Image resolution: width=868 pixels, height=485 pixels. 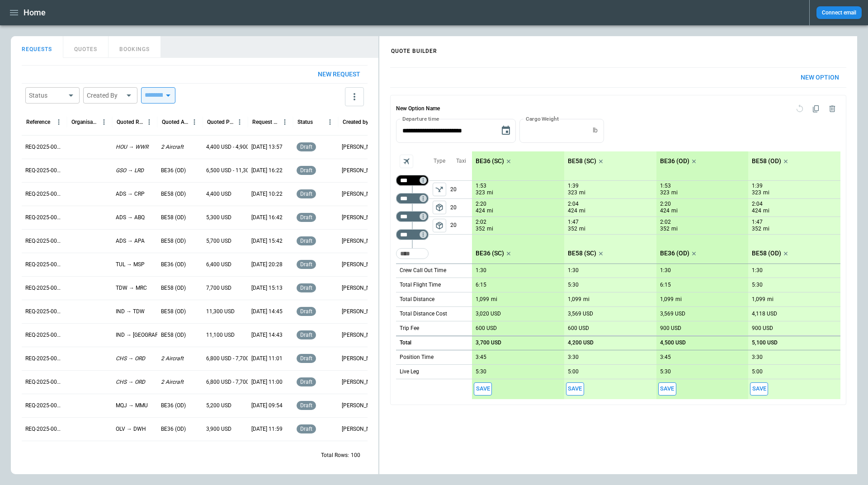 What do you see at coordinates (335, 455) in the screenshot?
I see `p: Total Rows:` at bounding box center [335, 455].